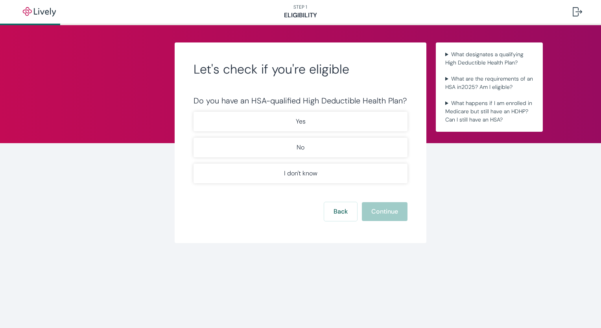 The width and height of the screenshot is (601, 328). I want to click on p: No, so click(301, 148).